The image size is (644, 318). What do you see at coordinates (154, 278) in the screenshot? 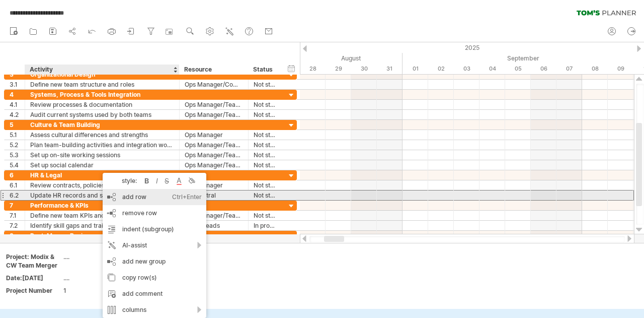
I see `div: copy row(s)` at bounding box center [154, 278].